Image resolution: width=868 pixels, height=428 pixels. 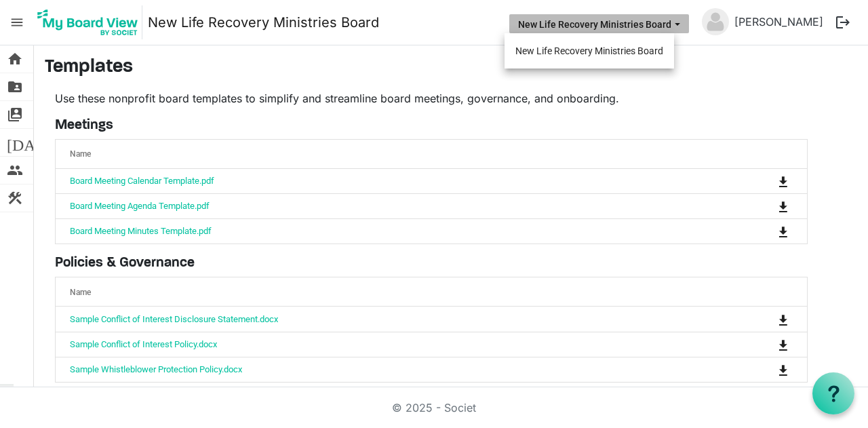 I want to click on h3: Templates, so click(x=451, y=68).